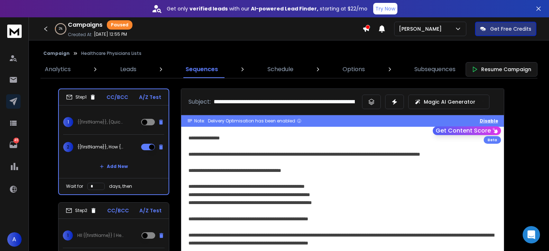 The width and height of the screenshot is (549, 251). Describe the element at coordinates (531, 235) in the screenshot. I see `div: Open Intercom Messenger` at that location.